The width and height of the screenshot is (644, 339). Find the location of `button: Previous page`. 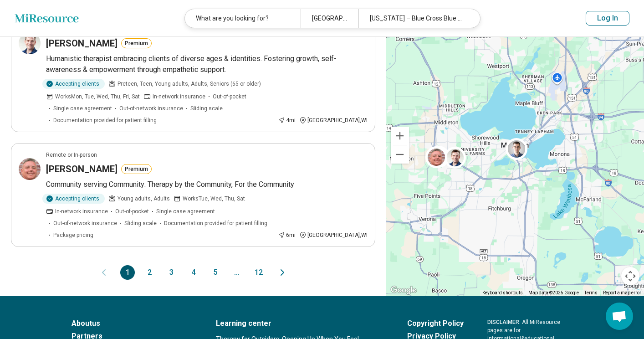

button: Previous page is located at coordinates (104, 272).